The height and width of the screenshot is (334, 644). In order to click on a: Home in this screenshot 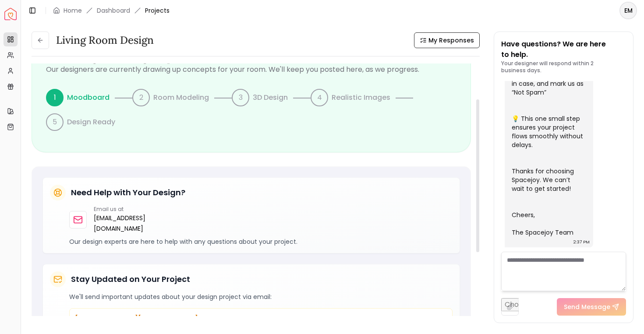, I will do `click(73, 10)`.